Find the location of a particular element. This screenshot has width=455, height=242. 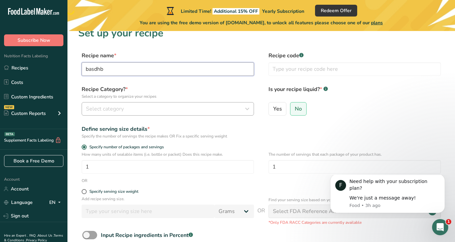

div: Custom Reports is located at coordinates (25, 113).